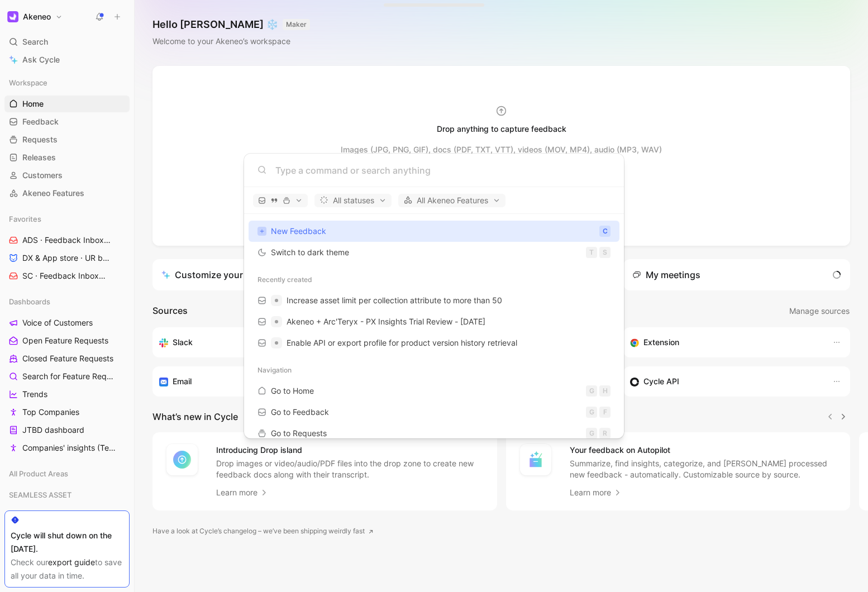 This screenshot has width=868, height=592. What do you see at coordinates (605, 391) in the screenshot?
I see `div: H` at bounding box center [605, 391].